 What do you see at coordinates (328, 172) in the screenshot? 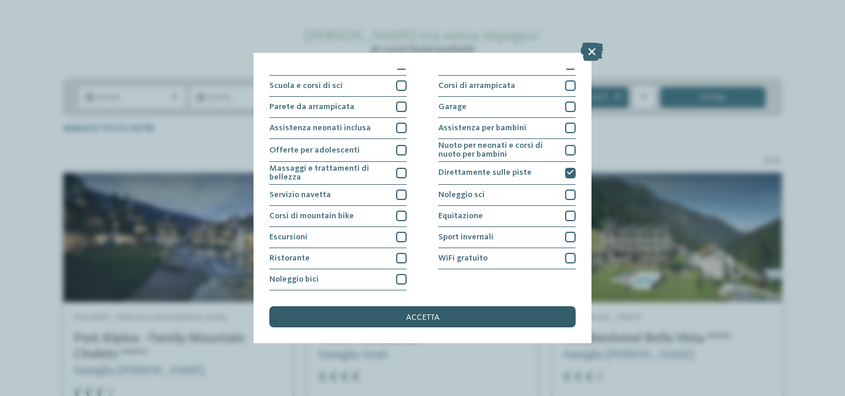
I see `span: Massaggi e trattamenti di bellezza` at bounding box center [328, 172].